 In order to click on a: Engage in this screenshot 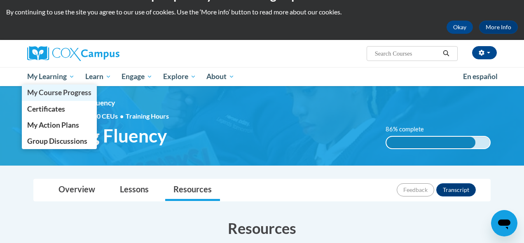, I will do `click(137, 77)`.